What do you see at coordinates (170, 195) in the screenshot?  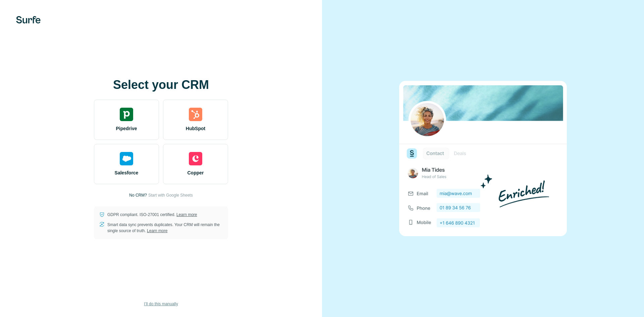 I see `span: Start with Google Sheets` at bounding box center [170, 195].